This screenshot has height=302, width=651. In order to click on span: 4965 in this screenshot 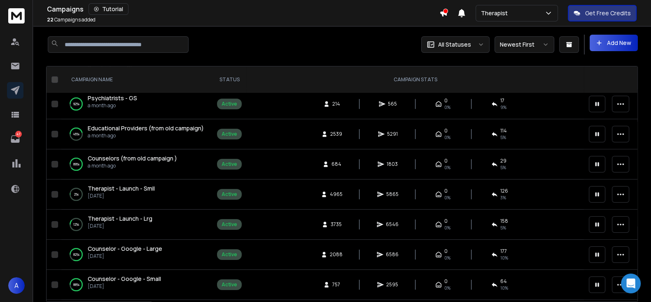, I will do `click(336, 194)`.